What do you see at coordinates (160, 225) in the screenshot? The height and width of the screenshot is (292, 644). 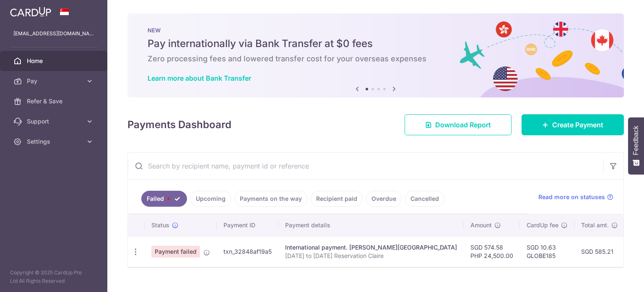 I see `span: Status` at bounding box center [160, 225].